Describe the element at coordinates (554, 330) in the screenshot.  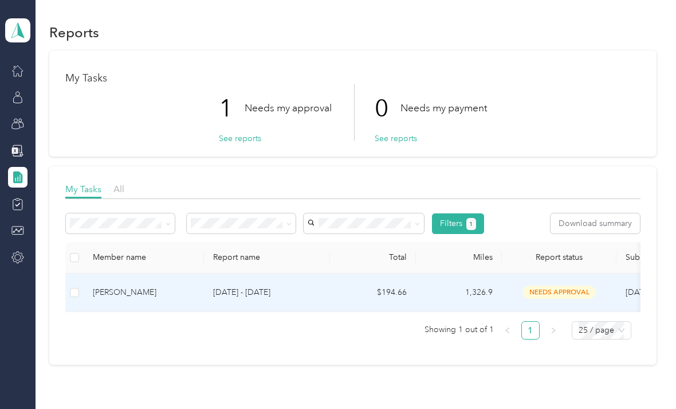
I see `button: right` at that location.